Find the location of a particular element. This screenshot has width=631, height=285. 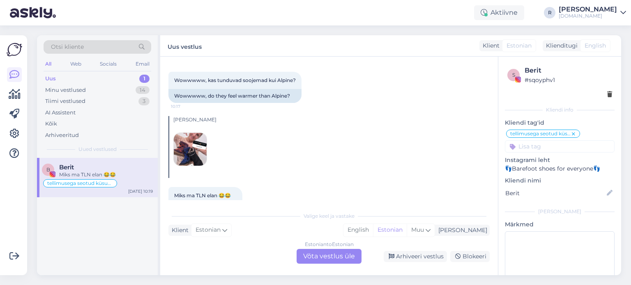

div: Miks ma TLN elan 😂😂 is located at coordinates (106, 175).